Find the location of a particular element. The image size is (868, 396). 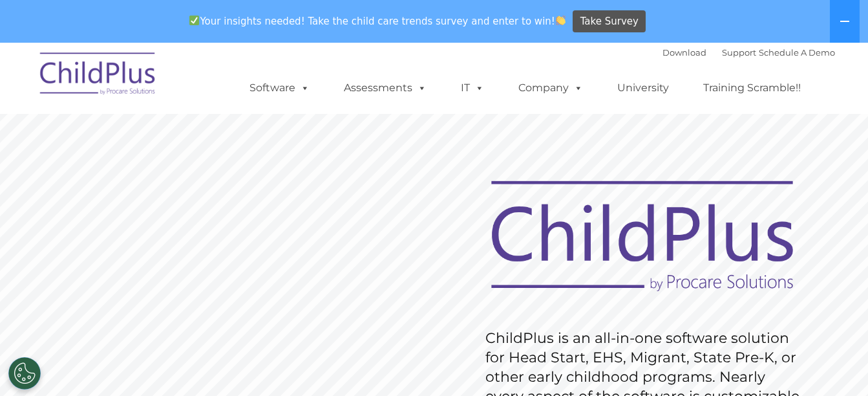

span: Your insights needed! Take the child care trends survey and enter to win! is located at coordinates (377, 21).